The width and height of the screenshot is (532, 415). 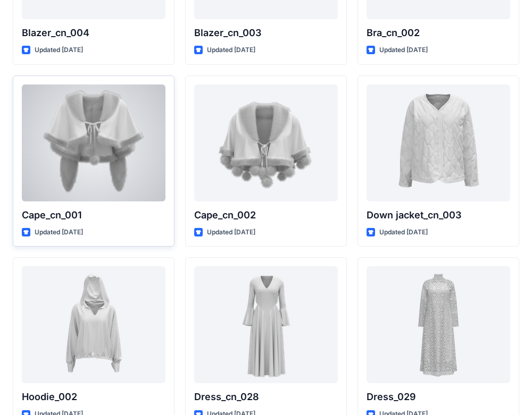 I want to click on a: Cape_cn_002, so click(x=266, y=143).